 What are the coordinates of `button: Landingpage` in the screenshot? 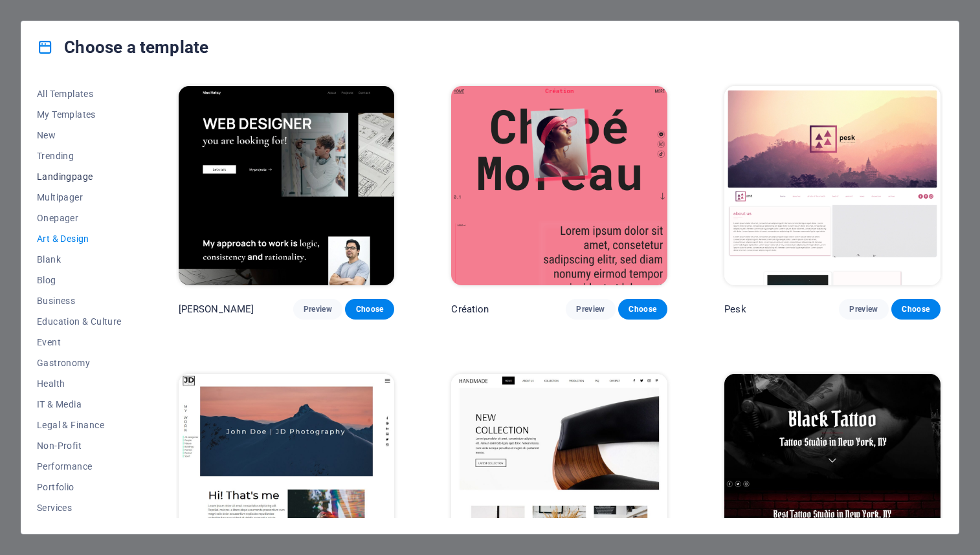 It's located at (79, 177).